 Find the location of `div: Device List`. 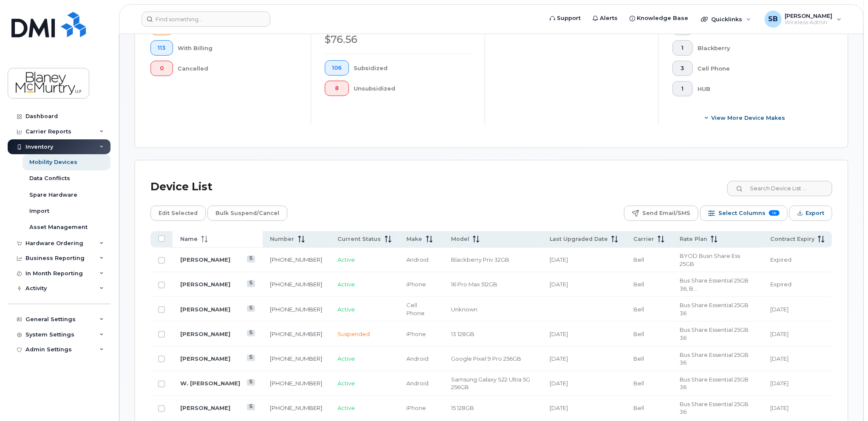

div: Device List is located at coordinates (182, 187).